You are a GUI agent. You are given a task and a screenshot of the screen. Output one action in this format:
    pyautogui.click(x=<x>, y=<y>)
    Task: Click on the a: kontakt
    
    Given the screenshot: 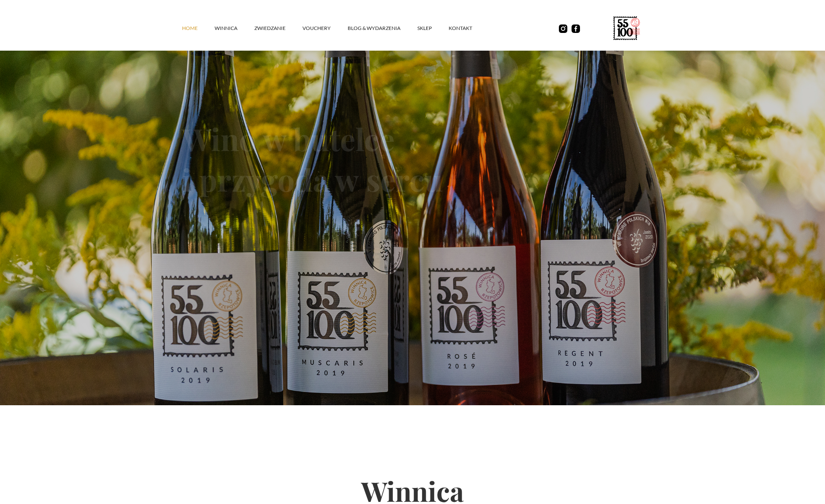 What is the action you would take?
    pyautogui.click(x=469, y=28)
    